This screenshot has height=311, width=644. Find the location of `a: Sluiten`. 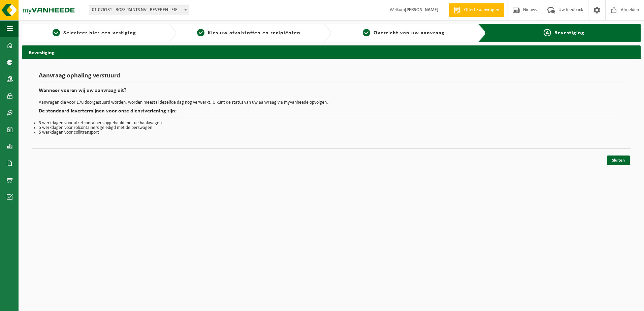

a: Sluiten is located at coordinates (618, 160).